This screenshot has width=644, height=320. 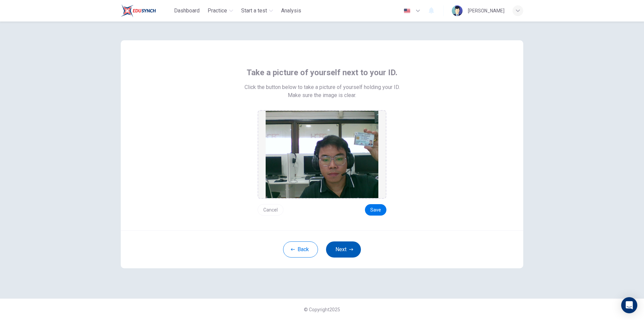 I want to click on button: Start a test, so click(x=257, y=10).